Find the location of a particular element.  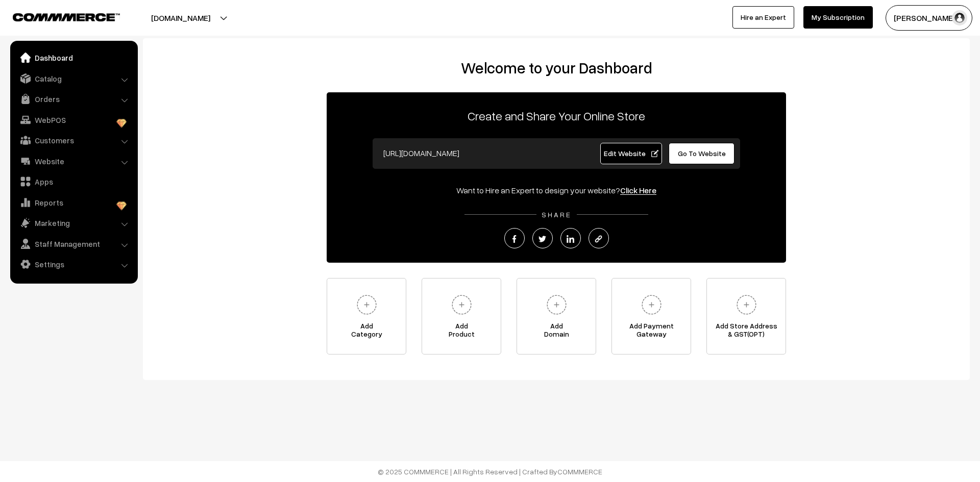

a: Add Store Address& GST(OPT) is located at coordinates (746, 316).